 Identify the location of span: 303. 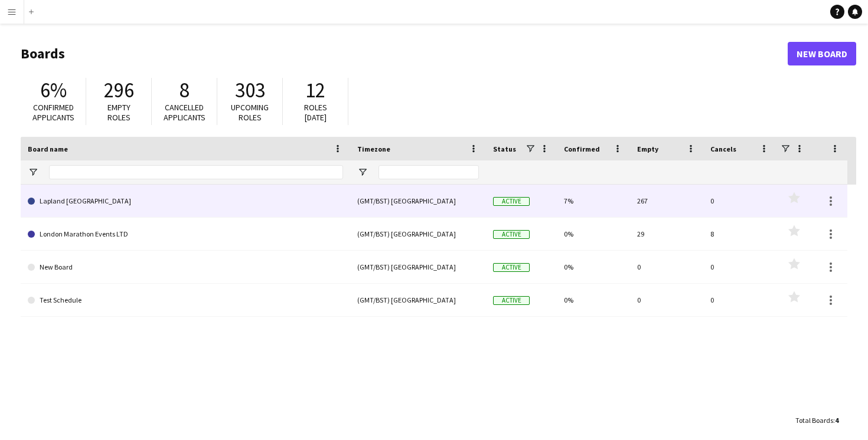
(250, 90).